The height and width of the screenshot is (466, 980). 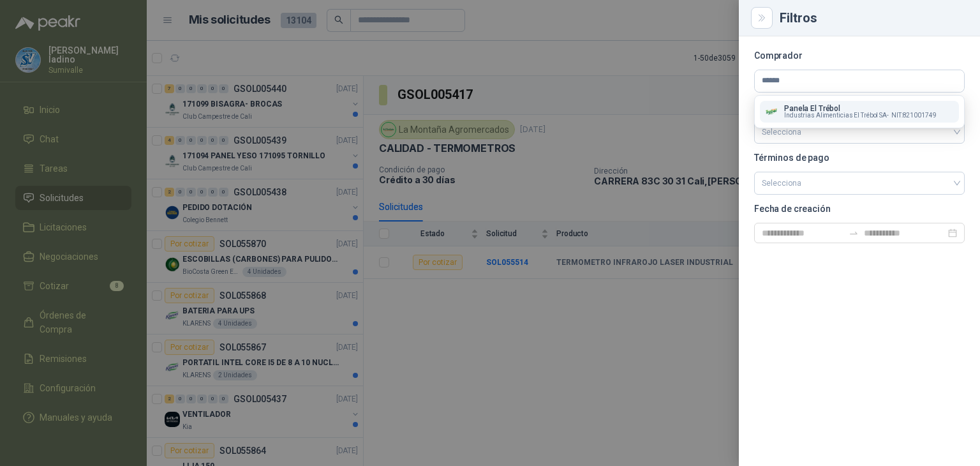 What do you see at coordinates (853, 233) in the screenshot?
I see `span: swap-right` at bounding box center [853, 233].